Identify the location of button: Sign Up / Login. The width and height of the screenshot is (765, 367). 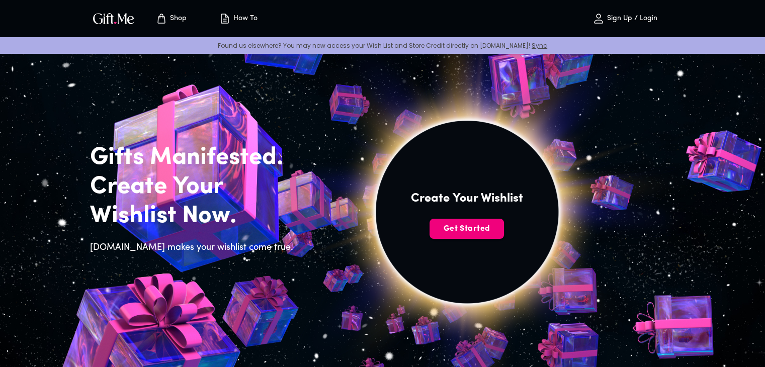
(625, 19).